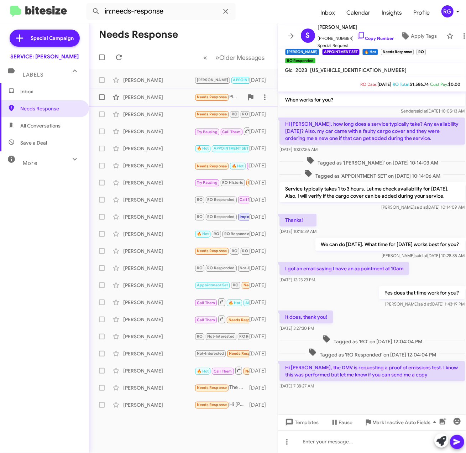 Image resolution: width=466 pixels, height=453 pixels. What do you see at coordinates (161, 11) in the screenshot?
I see `input: Search` at bounding box center [161, 11].